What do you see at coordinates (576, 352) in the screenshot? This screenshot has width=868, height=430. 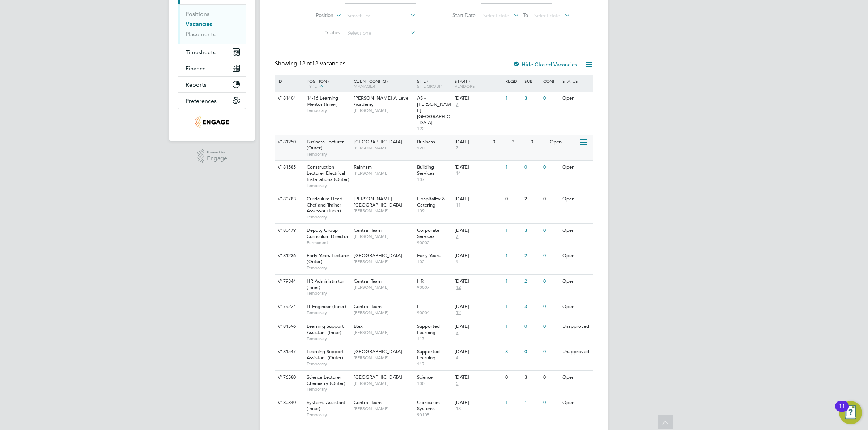 I see `div: Unapproved` at bounding box center [576, 352].